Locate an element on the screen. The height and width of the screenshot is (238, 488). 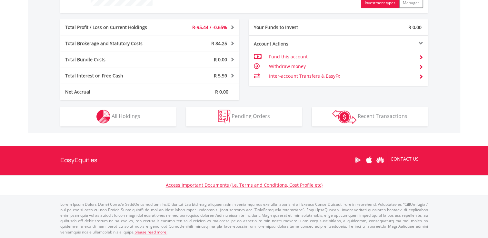
td: Fund this account is located at coordinates (341, 57).